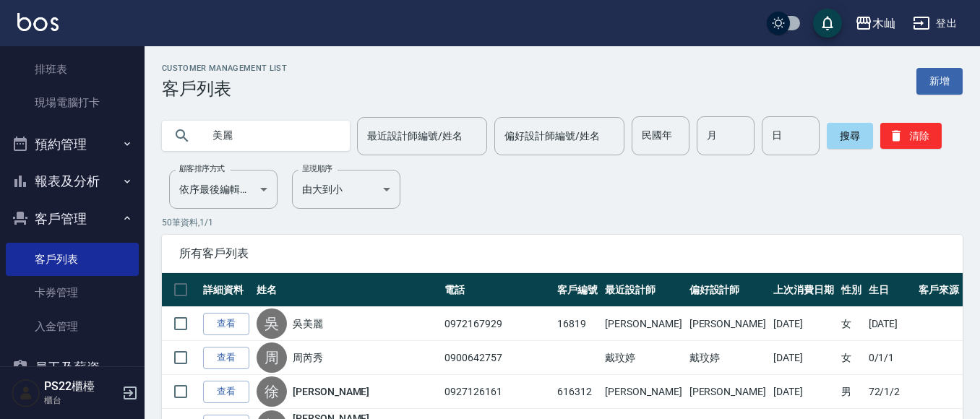 The height and width of the screenshot is (419, 980). What do you see at coordinates (497, 290) in the screenshot?
I see `th: 電話` at bounding box center [497, 290].